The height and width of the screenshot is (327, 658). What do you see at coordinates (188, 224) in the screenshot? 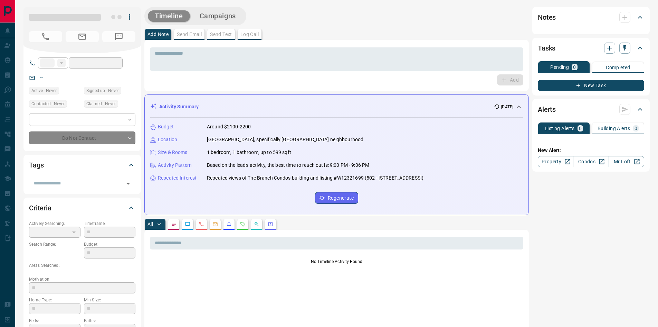
I see `svg: Lead Browsing Activity` at bounding box center [188, 224].